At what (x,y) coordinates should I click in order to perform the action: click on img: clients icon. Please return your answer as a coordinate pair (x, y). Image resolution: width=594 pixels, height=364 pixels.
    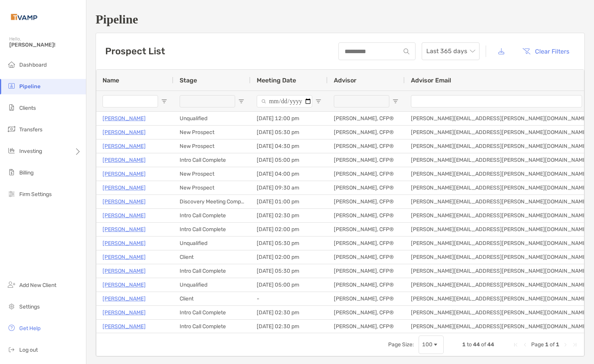
    Looking at the image, I should click on (11, 107).